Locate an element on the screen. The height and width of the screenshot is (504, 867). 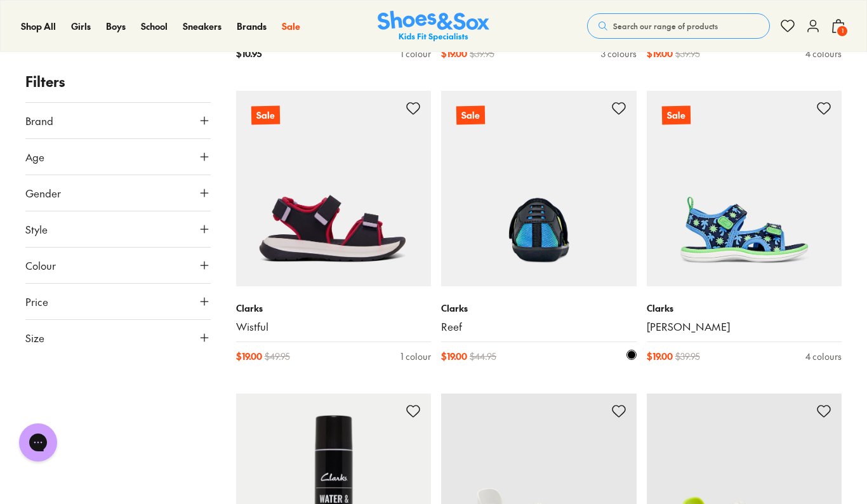
button: Size is located at coordinates (118, 338).